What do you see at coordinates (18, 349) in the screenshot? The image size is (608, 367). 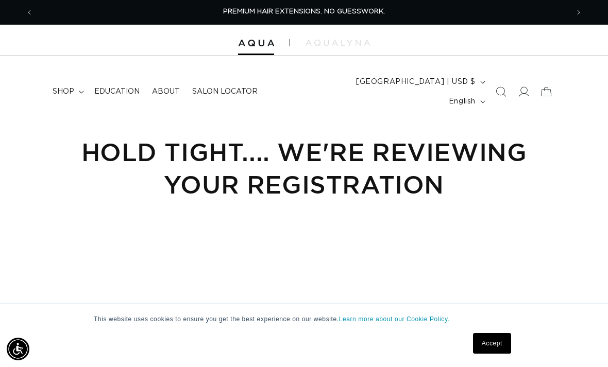 I see `div: Accessibility Menu` at bounding box center [18, 349].